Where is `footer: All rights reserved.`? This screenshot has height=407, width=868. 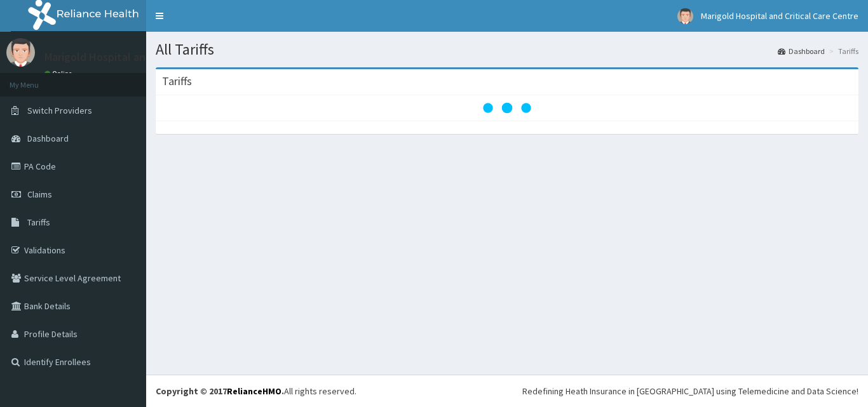
footer: All rights reserved. is located at coordinates (507, 391).